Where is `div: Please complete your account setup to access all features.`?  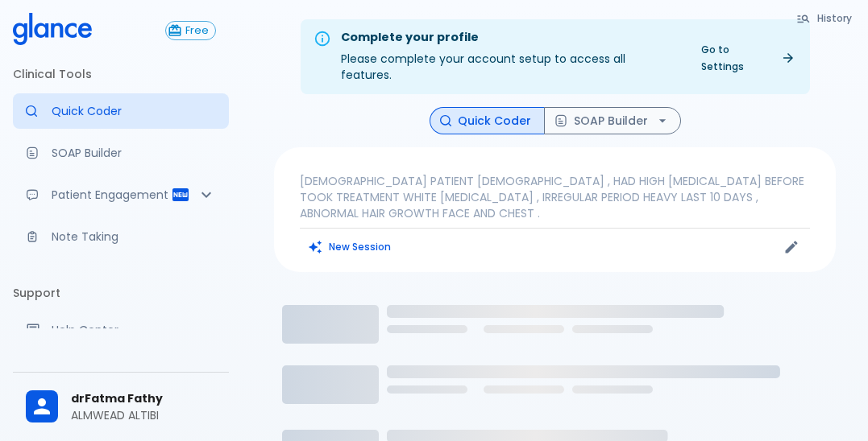 div: Please complete your account setup to access all features. is located at coordinates (509, 57).